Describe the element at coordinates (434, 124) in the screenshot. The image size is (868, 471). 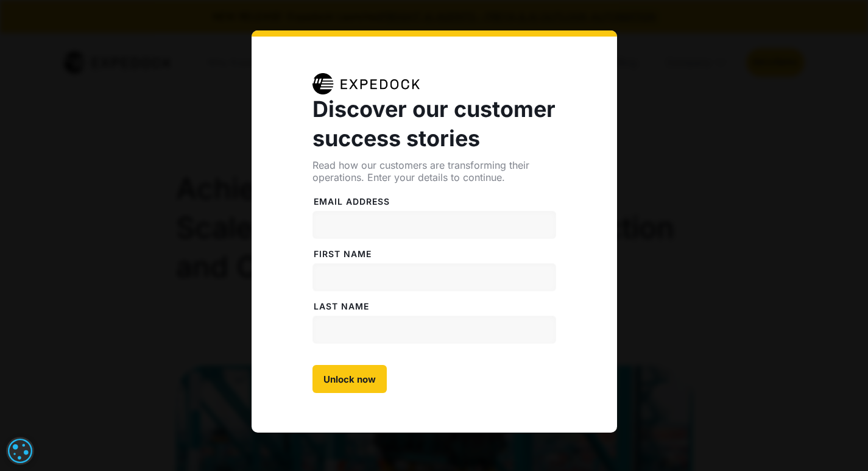
I see `strong: Discover our customer success stories` at that location.